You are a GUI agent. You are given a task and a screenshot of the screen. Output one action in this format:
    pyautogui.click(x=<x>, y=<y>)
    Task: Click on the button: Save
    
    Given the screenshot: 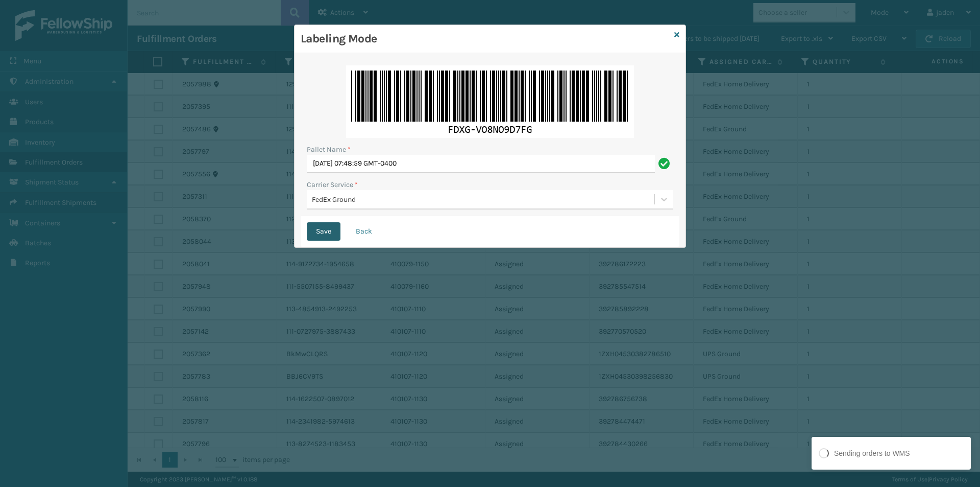 What is the action you would take?
    pyautogui.click(x=323, y=232)
    